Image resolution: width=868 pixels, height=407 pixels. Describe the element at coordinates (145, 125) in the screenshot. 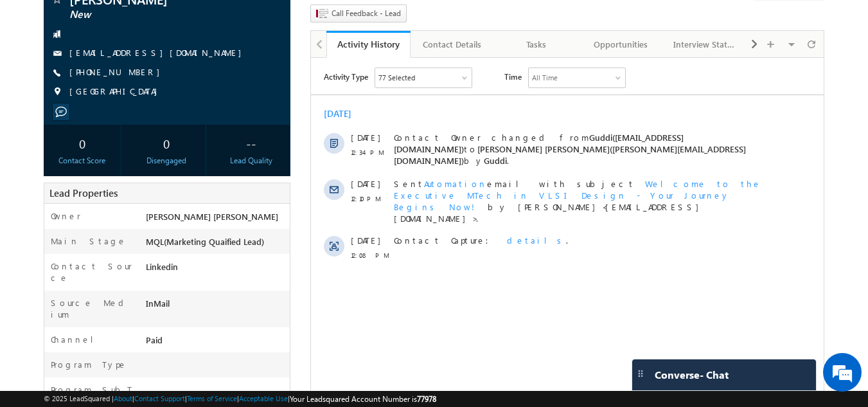

I see `span: Automation` at that location.